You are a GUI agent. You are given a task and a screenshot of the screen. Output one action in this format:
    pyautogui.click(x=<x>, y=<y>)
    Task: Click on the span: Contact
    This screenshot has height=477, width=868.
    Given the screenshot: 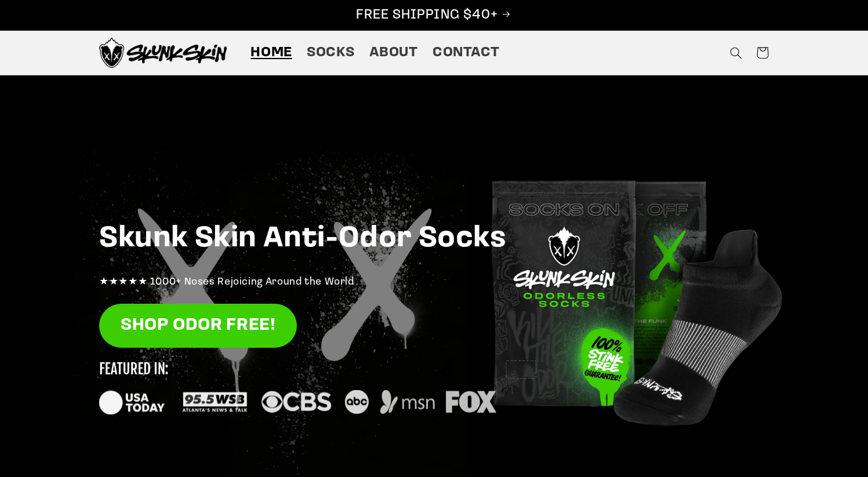 What is the action you would take?
    pyautogui.click(x=466, y=53)
    